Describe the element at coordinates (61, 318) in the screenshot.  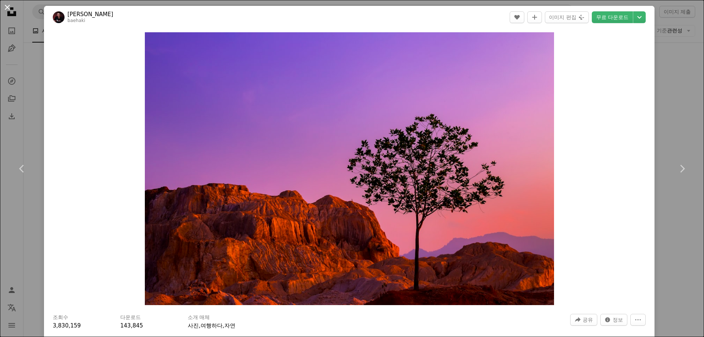
I see `h3: 조회수` at that location.